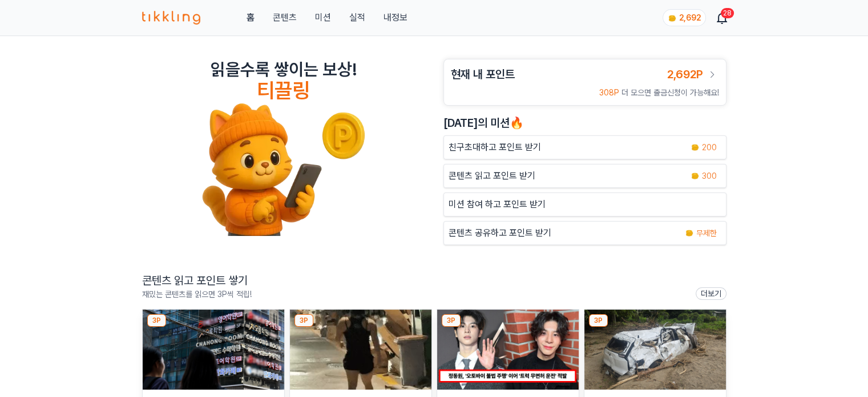 The height and width of the screenshot is (397, 868). What do you see at coordinates (284, 69) in the screenshot?
I see `h2: 읽을수록 쌓이는 보상!` at bounding box center [284, 69].